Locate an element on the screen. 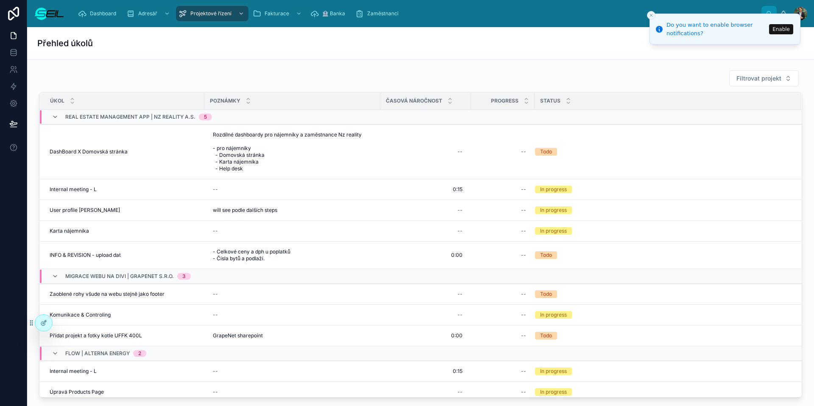  span: 🏦 Banka is located at coordinates (334, 14).